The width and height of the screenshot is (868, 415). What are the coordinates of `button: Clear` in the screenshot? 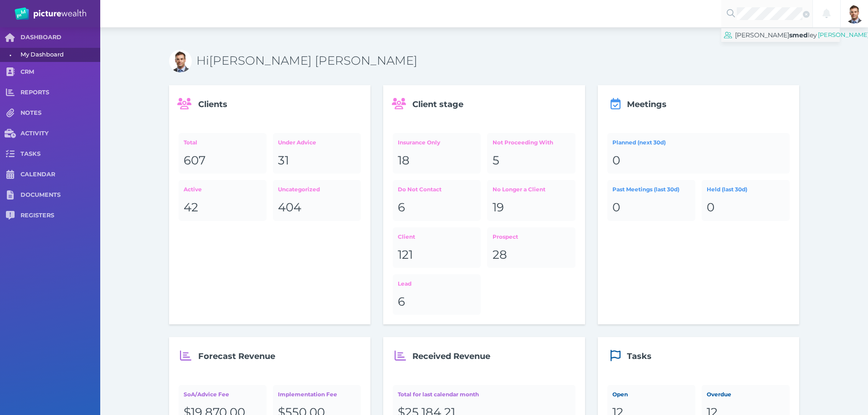 It's located at (806, 14).